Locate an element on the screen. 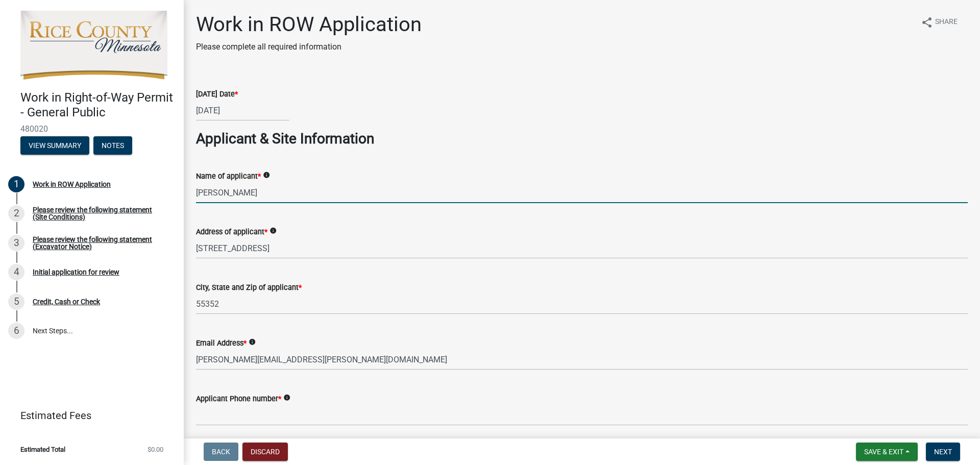  label: Address of applicant is located at coordinates (232, 232).